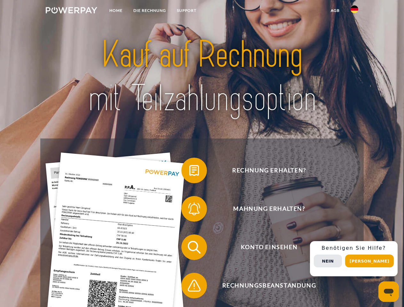  What do you see at coordinates (265, 209) in the screenshot?
I see `a: Mahnung erhalten?` at bounding box center [265, 209].